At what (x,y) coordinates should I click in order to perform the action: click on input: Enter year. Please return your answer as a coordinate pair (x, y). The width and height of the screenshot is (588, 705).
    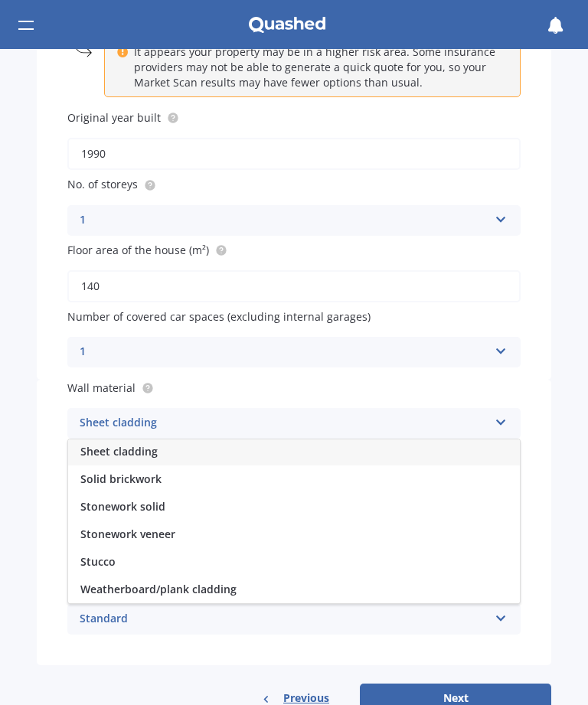
    Looking at the image, I should click on (294, 154).